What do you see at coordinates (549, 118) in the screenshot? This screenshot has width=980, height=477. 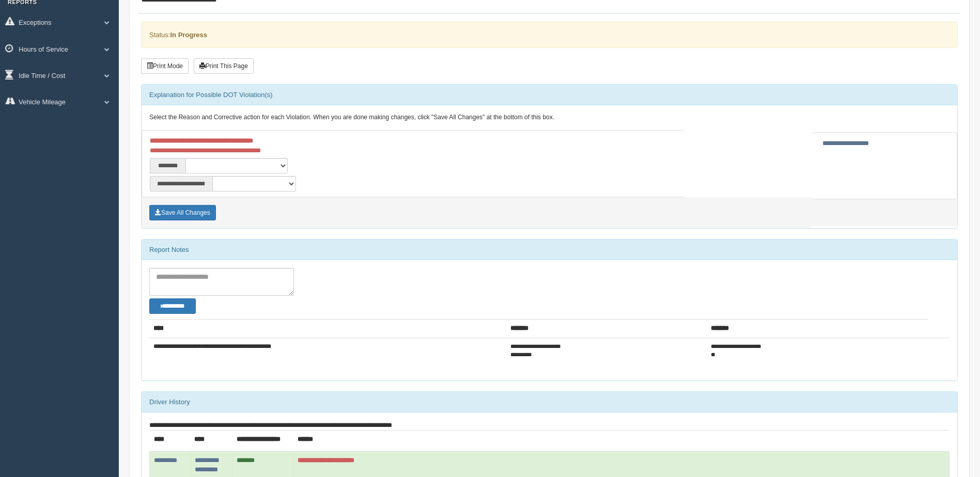 I see `div: Select the Reason and Corrective action for each Violation. When you are done making changes, cli...` at bounding box center [549, 118].